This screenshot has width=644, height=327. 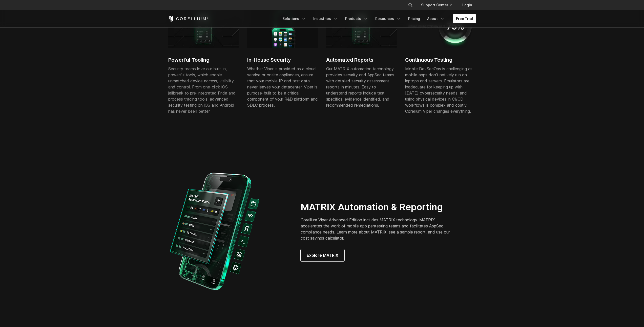 I want to click on span: Security teams love our built-in, powerful tools, which enable unmatched device access, visibilit..., so click(x=202, y=90).